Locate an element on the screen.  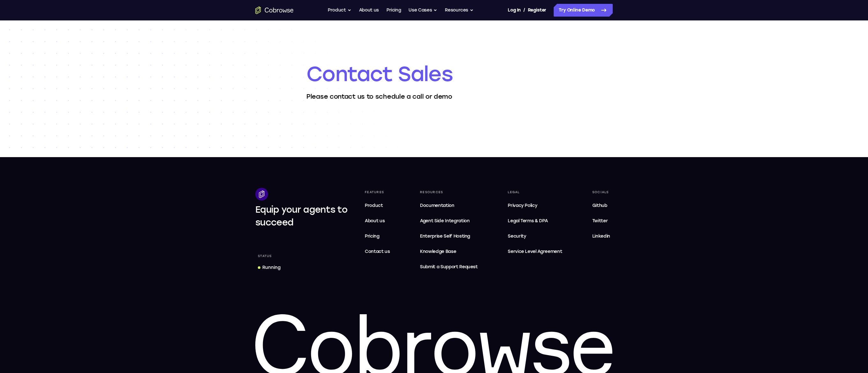
a: Security is located at coordinates (535, 236).